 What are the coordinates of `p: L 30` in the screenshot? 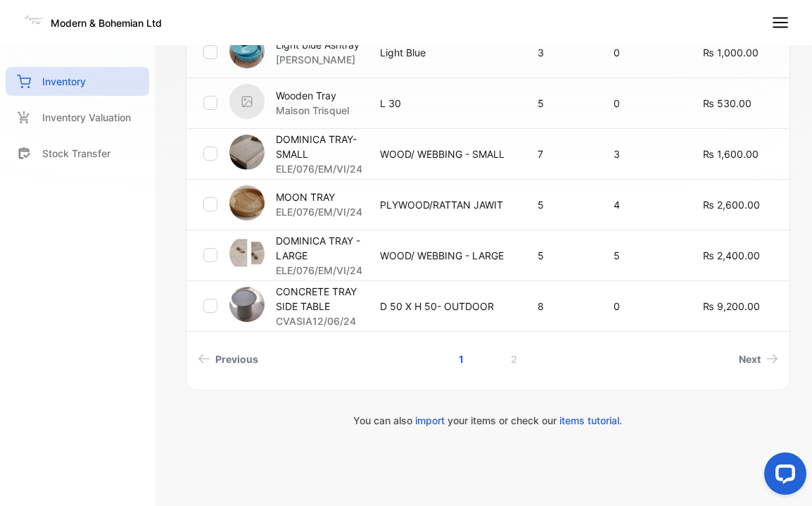 It's located at (445, 103).